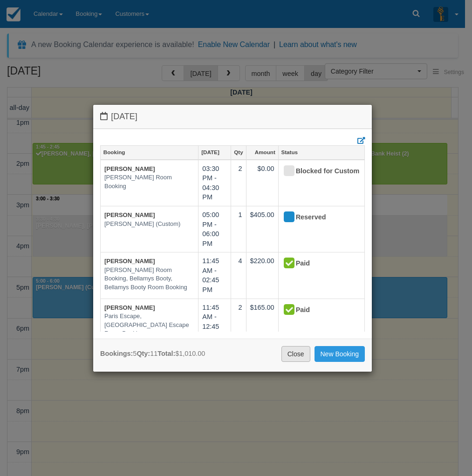  Describe the element at coordinates (296, 354) in the screenshot. I see `a: Close` at that location.